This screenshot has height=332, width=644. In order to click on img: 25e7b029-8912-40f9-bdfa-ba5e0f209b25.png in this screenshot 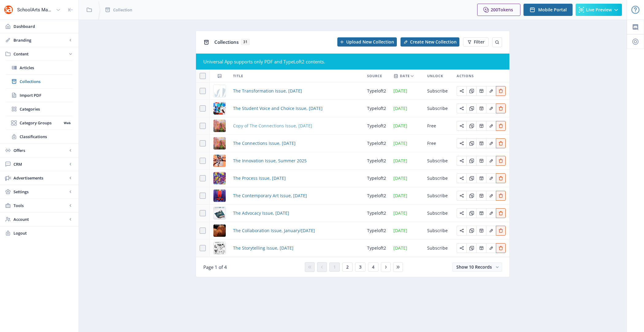, I will do `click(219, 248)`.